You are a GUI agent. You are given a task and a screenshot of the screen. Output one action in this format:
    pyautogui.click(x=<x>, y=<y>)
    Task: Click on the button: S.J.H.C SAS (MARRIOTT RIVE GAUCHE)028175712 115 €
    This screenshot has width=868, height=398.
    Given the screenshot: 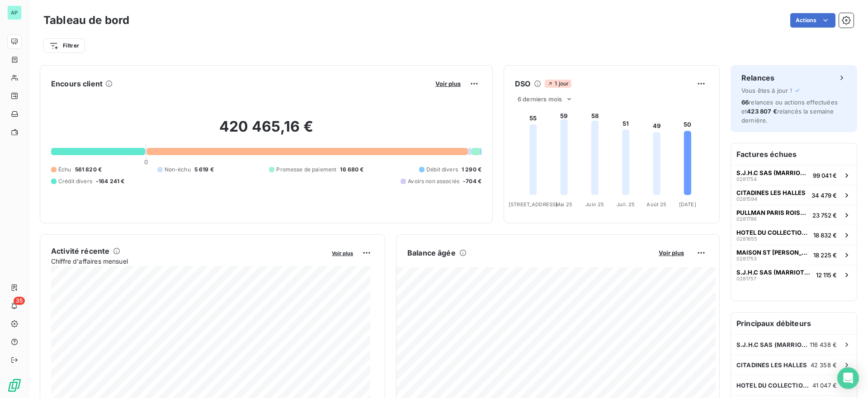 What is the action you would take?
    pyautogui.click(x=794, y=275)
    